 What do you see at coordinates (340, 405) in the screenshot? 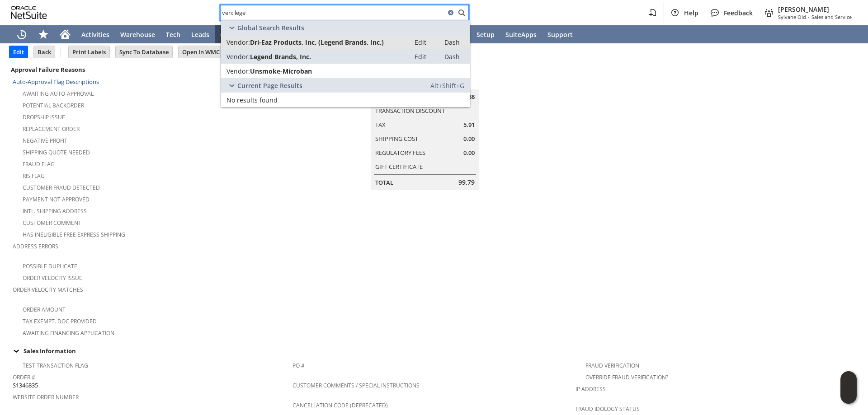
I see `a: Cancellation Code (deprecated)` at bounding box center [340, 405].